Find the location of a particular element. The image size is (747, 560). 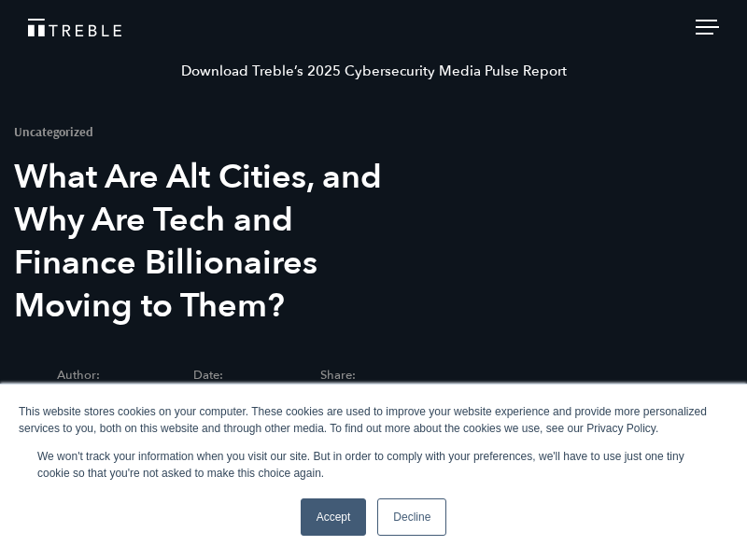

div: This website stores cookies on your computer. These cookies are used to improve your website expe... is located at coordinates (374, 420).